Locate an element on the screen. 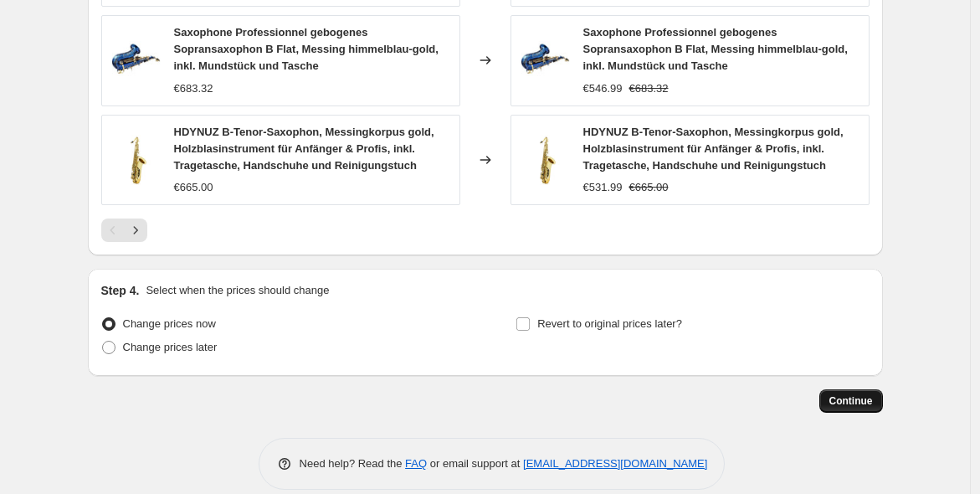  span: Change prices now is located at coordinates (169, 323).